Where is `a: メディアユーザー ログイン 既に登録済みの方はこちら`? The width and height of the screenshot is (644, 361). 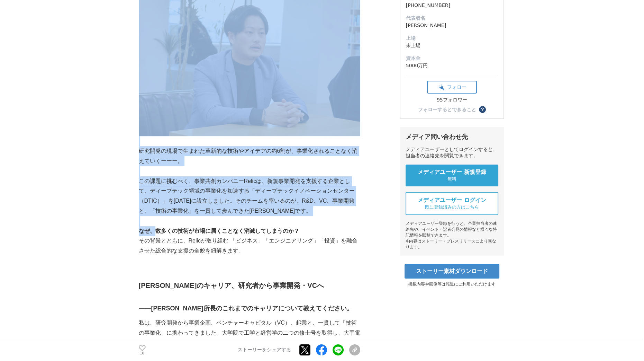 a: メディアユーザー ログイン 既に登録済みの方はこちら is located at coordinates (452, 203).